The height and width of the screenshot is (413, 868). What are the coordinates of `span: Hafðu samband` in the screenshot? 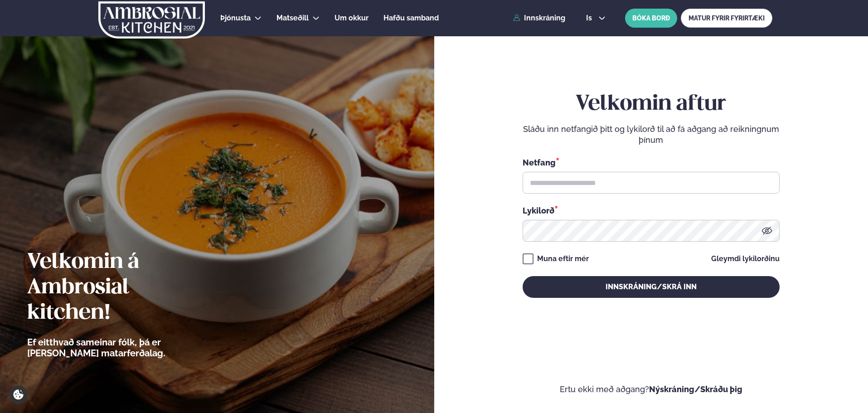 It's located at (411, 17).